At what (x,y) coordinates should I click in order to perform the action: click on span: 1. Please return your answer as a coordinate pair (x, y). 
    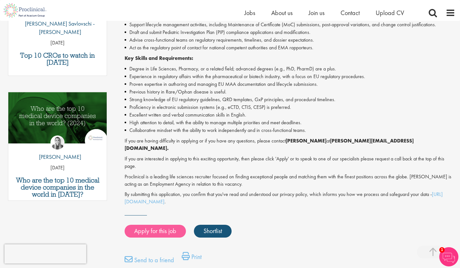
    Looking at the image, I should click on (442, 249).